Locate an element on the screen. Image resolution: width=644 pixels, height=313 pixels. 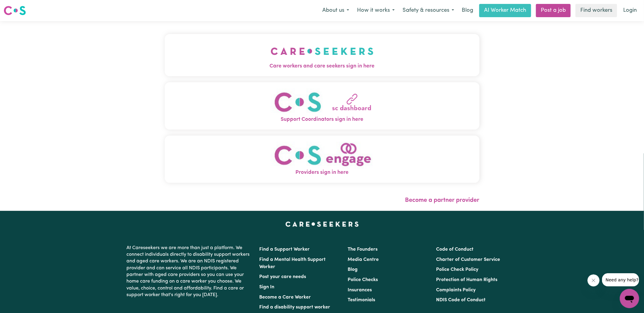
a: Insurances is located at coordinates (359, 290).